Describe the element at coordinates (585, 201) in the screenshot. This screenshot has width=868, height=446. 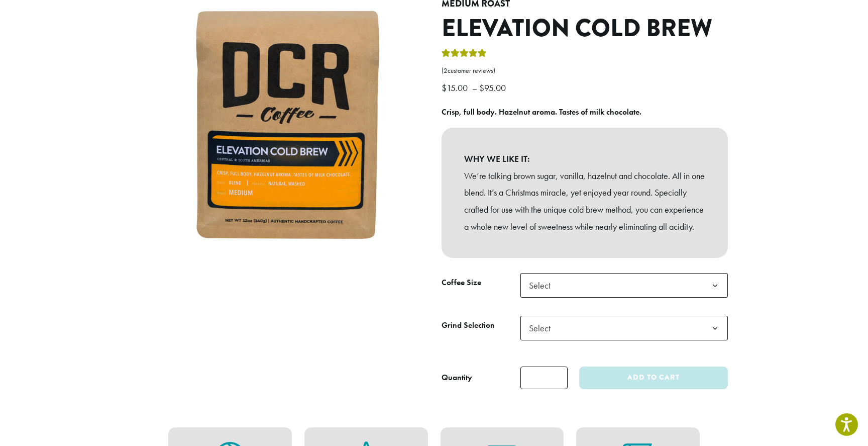
I see `p: We’re talking brown sugar, vanilla, hazelnut and chocolate. All in one blend. It’s a Christmas mi...` at that location.